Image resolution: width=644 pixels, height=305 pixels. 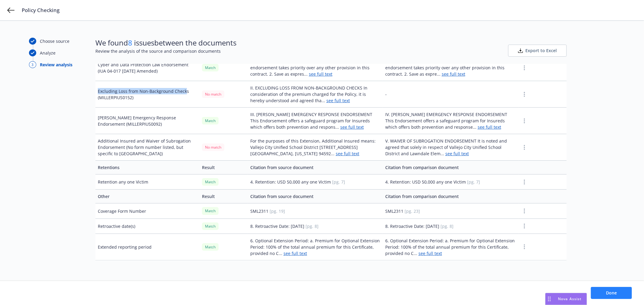 What do you see at coordinates (48, 53) in the screenshot?
I see `div: Analyze` at bounding box center [48, 53].